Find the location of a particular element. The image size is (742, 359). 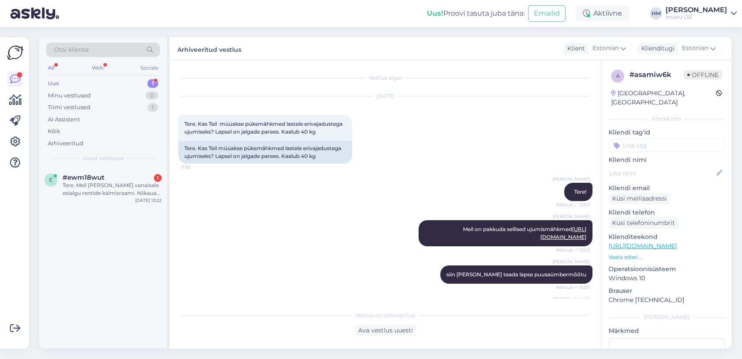

div: Proovi tasuta juba täna: is located at coordinates (475, 13).